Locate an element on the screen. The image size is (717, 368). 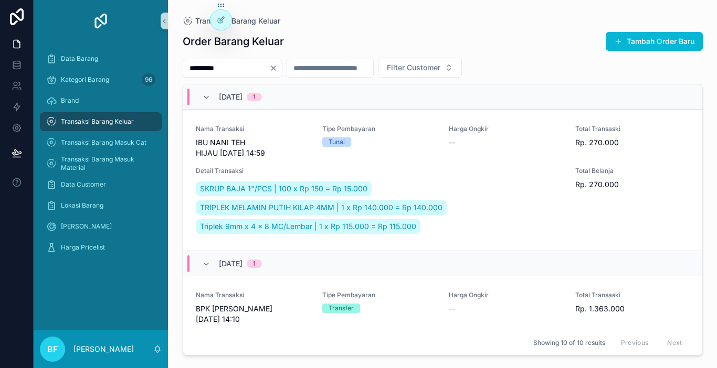
a: Data Barang is located at coordinates (101, 59).